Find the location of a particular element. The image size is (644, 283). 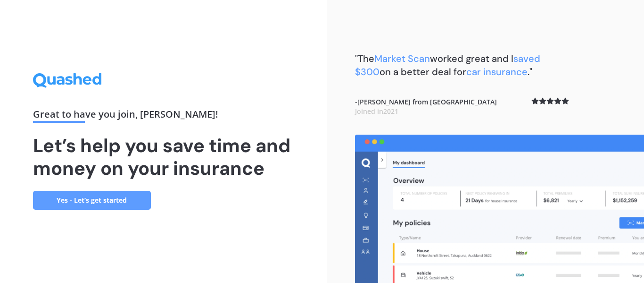

span: saved $300 is located at coordinates (447, 65).